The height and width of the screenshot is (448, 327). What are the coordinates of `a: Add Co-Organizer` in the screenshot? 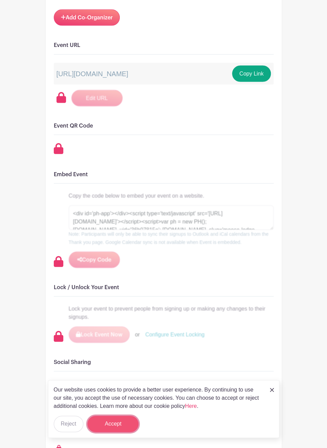 It's located at (87, 17).